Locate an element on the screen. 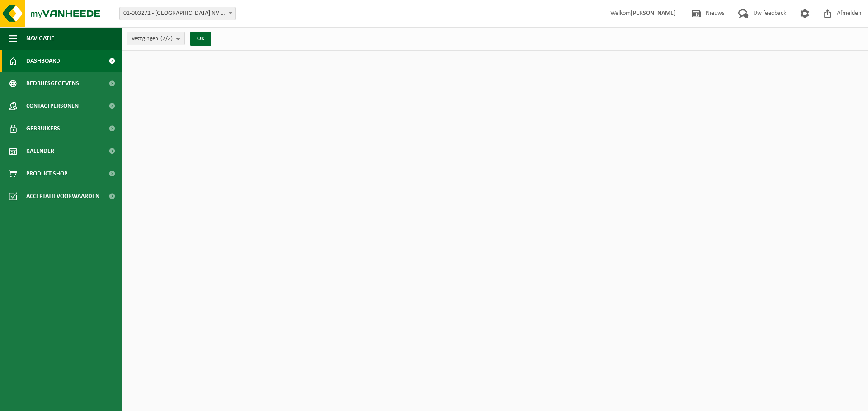 This screenshot has height=411, width=868. span: Bedrijfsgegevens is located at coordinates (52, 83).